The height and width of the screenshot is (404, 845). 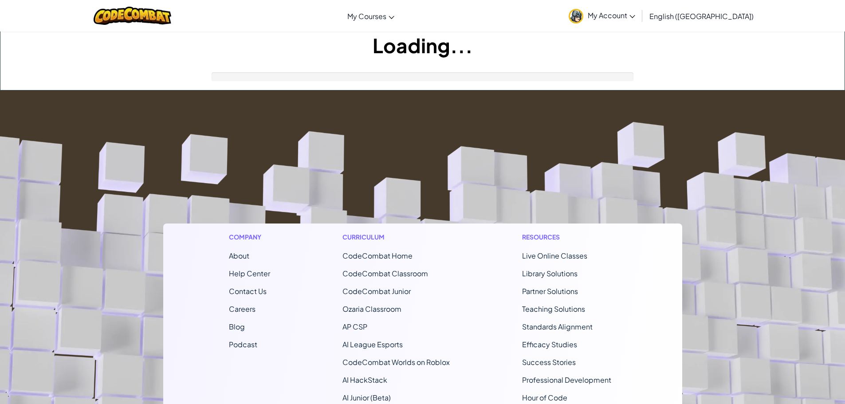 I want to click on a: Podcast, so click(x=243, y=344).